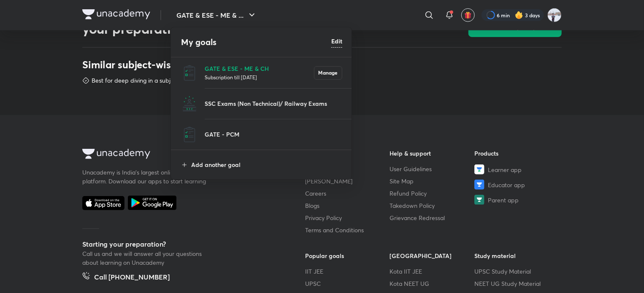 This screenshot has height=293, width=644. What do you see at coordinates (189, 134) in the screenshot?
I see `img: GATE - PCM` at bounding box center [189, 134].